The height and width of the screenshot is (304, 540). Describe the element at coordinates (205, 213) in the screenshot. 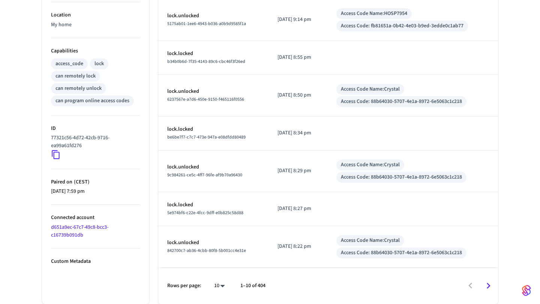

I see `span: 5e974bf6-c22e-4fcc-9dff-e0b825c58d88` at that location.